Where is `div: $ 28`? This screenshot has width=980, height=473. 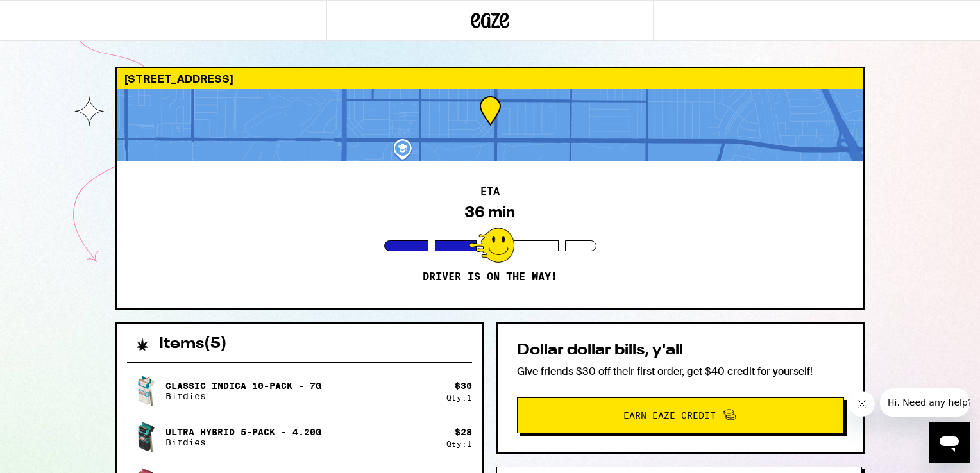 div: $ 28 is located at coordinates (464, 432).